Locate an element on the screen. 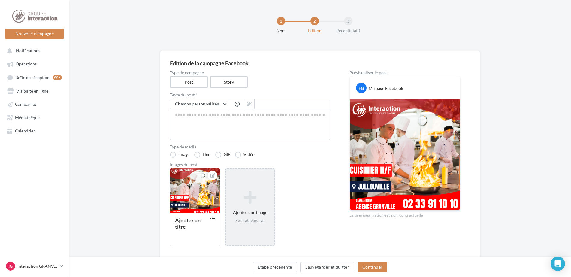 The image size is (571, 277). div: Édition de la campagne Facebook is located at coordinates (320, 63).